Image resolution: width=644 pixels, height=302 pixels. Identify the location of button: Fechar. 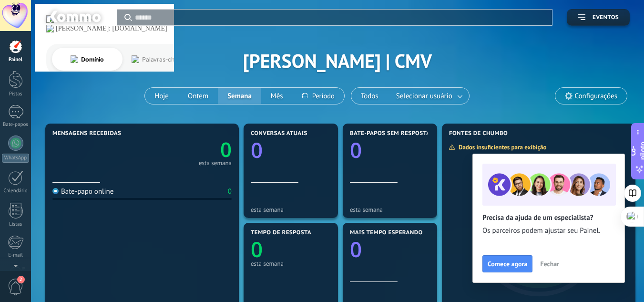
(550, 264).